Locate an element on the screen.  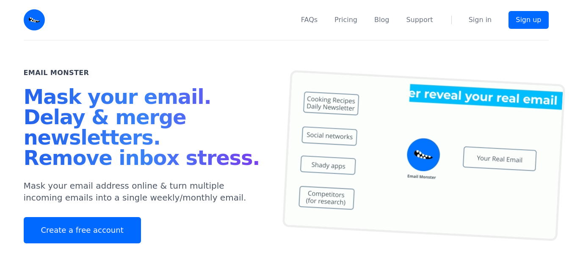
a: FAQs is located at coordinates (309, 20).